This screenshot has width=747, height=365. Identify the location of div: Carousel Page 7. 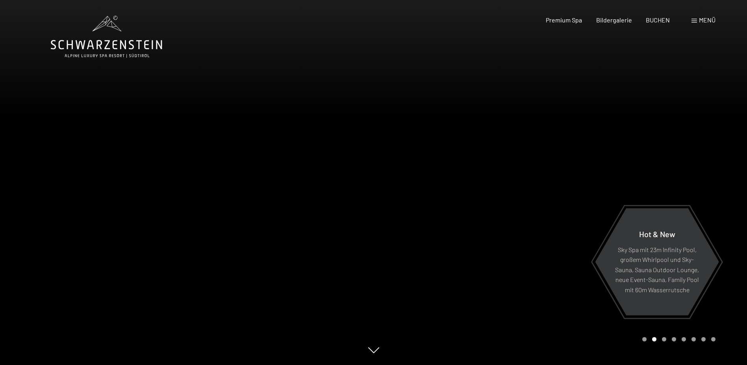
(703, 339).